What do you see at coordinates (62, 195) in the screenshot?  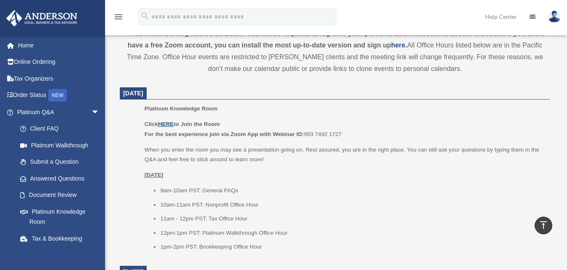 I see `a: Document Review` at bounding box center [62, 195].